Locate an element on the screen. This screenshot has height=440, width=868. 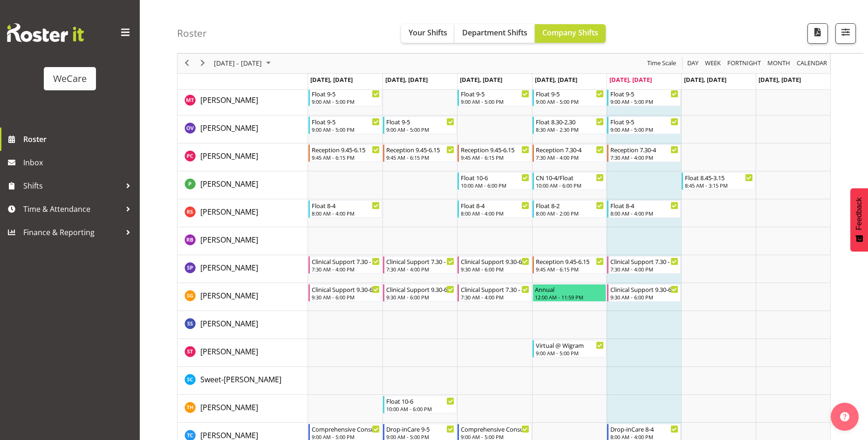
div: Drop-inCare 8-4 is located at coordinates (644, 429).